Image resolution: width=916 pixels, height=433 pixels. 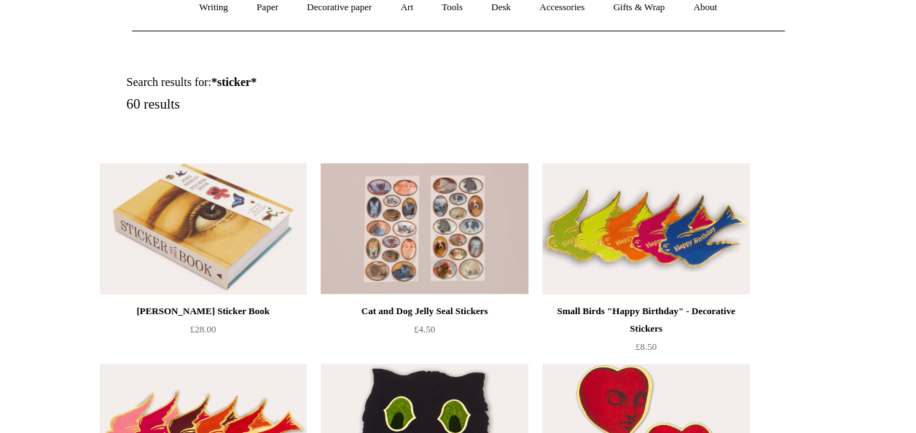 I want to click on span: £4.50, so click(x=424, y=329).